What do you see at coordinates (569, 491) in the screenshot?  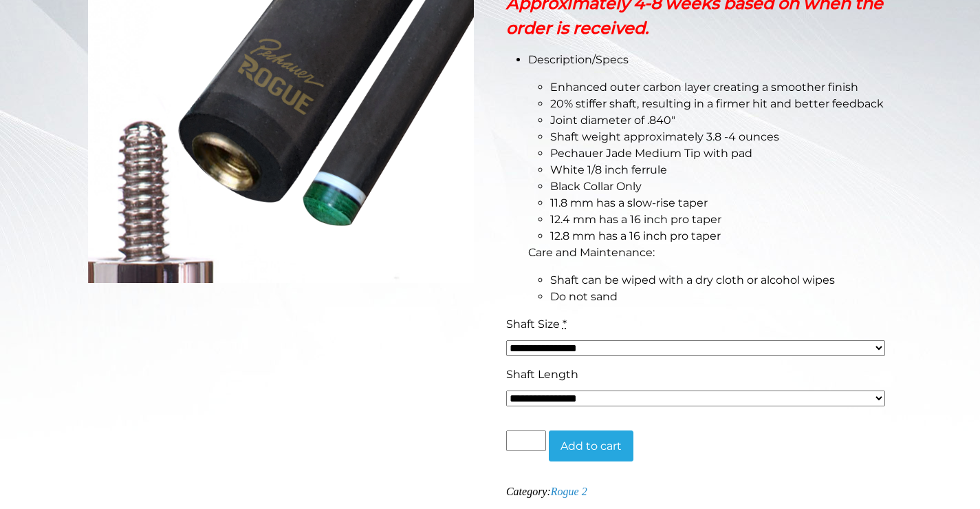 I see `a: Rogue 2` at bounding box center [569, 491].